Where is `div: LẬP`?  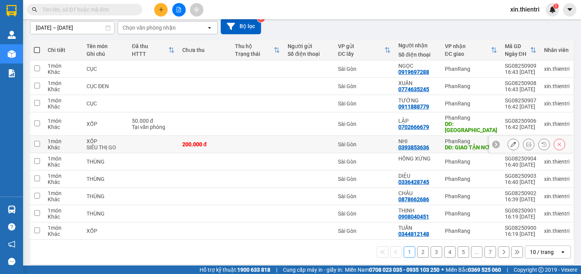
div: LẬP is located at coordinates (418, 121).